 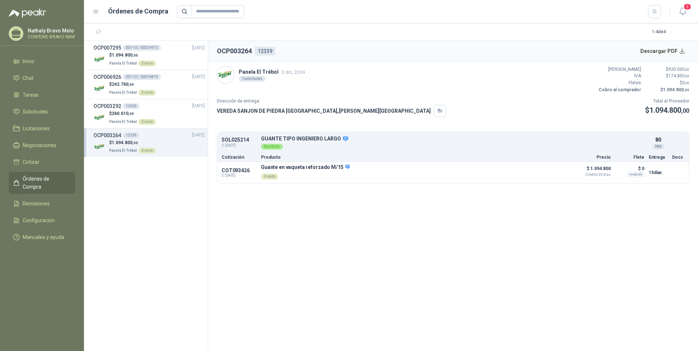 What do you see at coordinates (592, 157) in the screenshot?
I see `p: Precio` at bounding box center [592, 157].